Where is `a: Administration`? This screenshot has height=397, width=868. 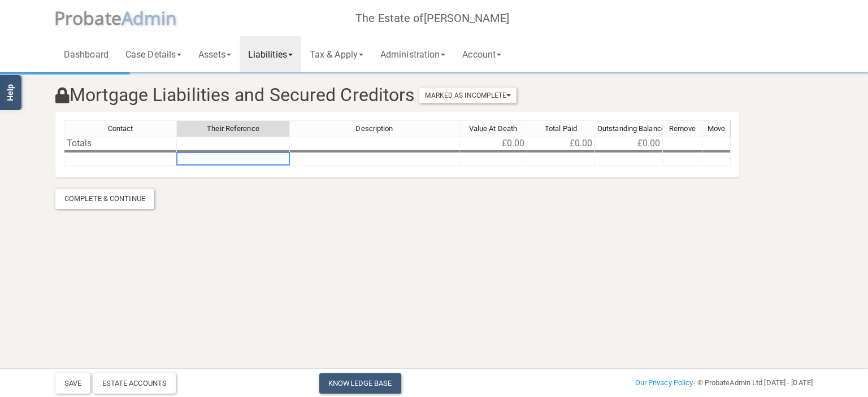 a: Administration is located at coordinates (412, 54).